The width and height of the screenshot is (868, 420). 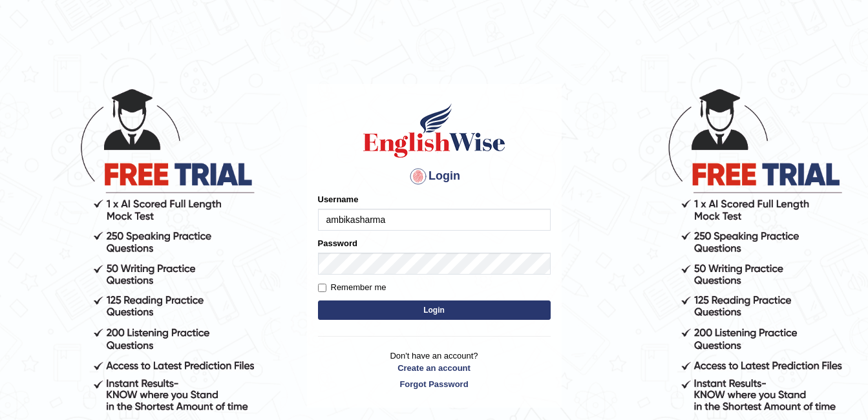 I want to click on label: Remember me, so click(x=353, y=288).